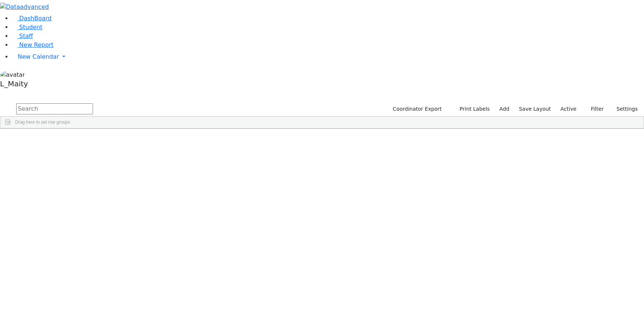 The height and width of the screenshot is (317, 644). What do you see at coordinates (568, 109) in the screenshot?
I see `label: Active` at bounding box center [568, 109].